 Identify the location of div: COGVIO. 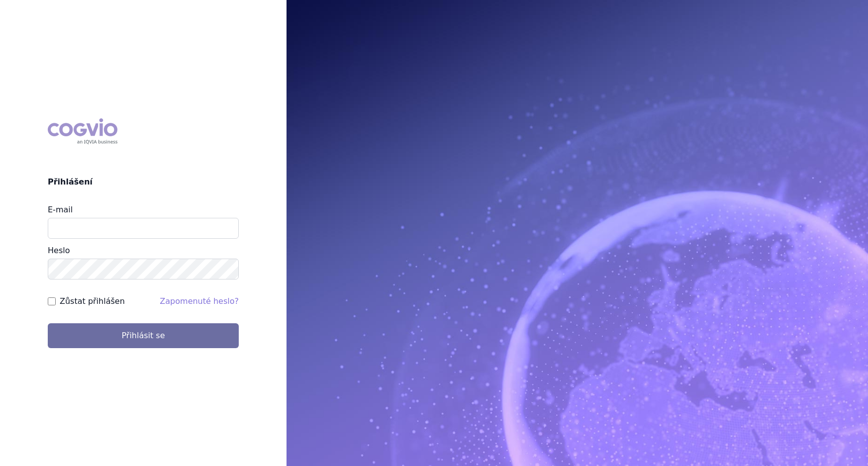
(82, 131).